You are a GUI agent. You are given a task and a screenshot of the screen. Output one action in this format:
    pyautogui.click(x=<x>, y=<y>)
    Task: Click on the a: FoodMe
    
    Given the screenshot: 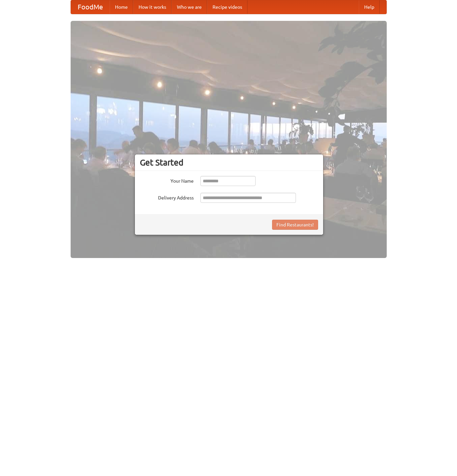 What is the action you would take?
    pyautogui.click(x=90, y=7)
    